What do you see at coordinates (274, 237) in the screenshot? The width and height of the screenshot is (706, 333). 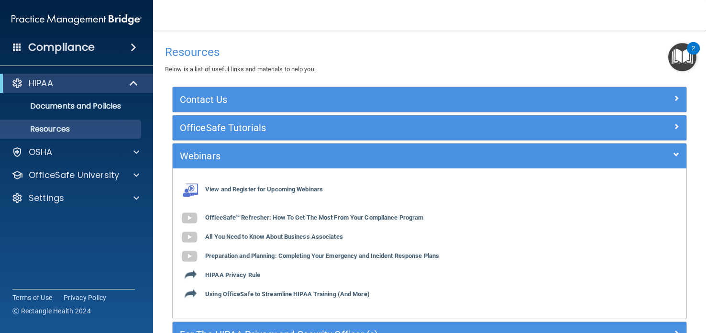 I see `b: All You Need to Know About Business Associates` at bounding box center [274, 237].